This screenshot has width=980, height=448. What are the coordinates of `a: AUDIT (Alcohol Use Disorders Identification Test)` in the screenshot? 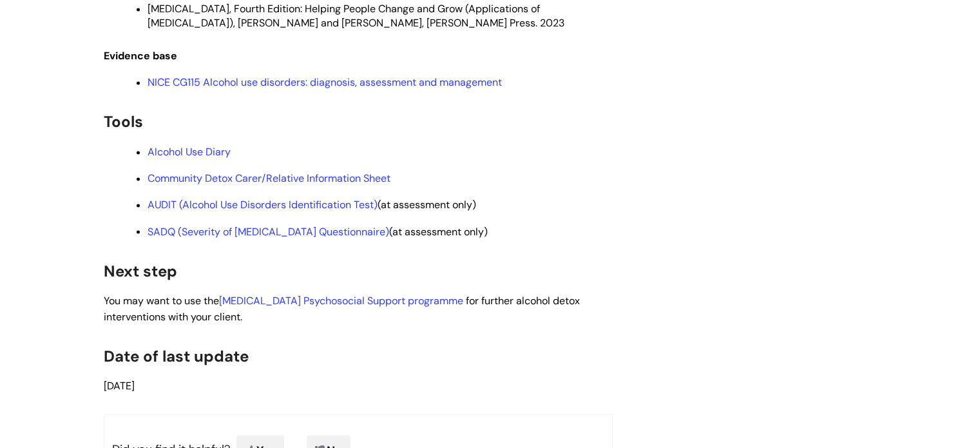 It's located at (262, 204).